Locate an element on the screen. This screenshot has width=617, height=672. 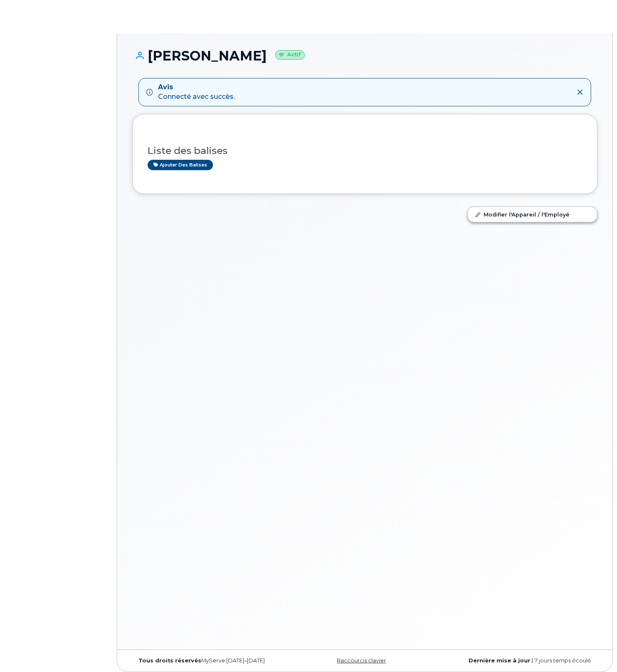
div: 17 jours temps écoulé is located at coordinates (520, 661).